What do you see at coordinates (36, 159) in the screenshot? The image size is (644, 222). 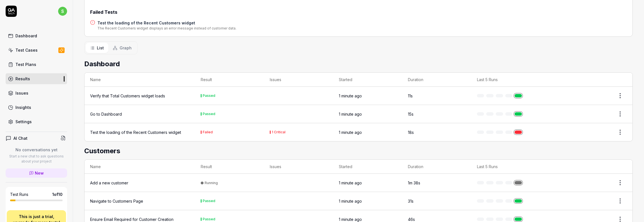 I see `p: Start a new chat to ask questions about your project` at bounding box center [36, 159].